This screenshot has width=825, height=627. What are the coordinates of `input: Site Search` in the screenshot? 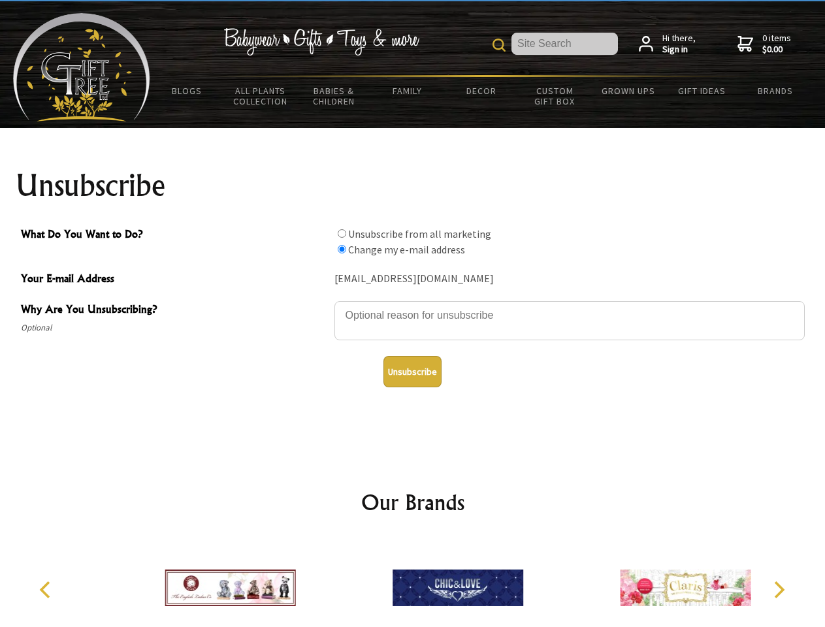 It's located at (564, 44).